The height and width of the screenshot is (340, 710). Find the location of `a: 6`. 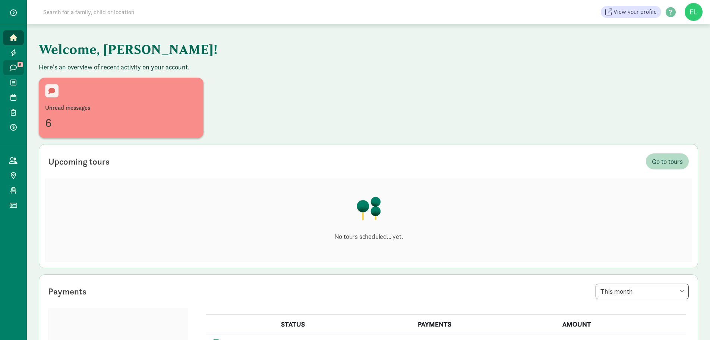

a: 6 is located at coordinates (13, 67).